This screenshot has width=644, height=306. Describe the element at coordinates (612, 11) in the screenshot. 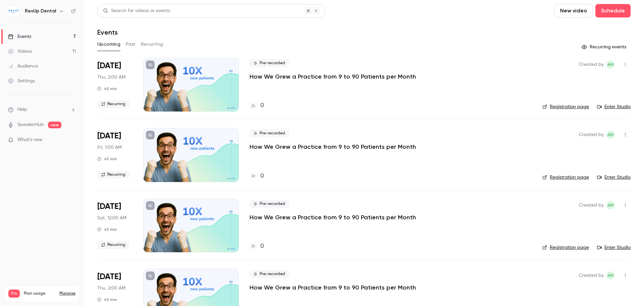

I see `button: Schedule` at that location.